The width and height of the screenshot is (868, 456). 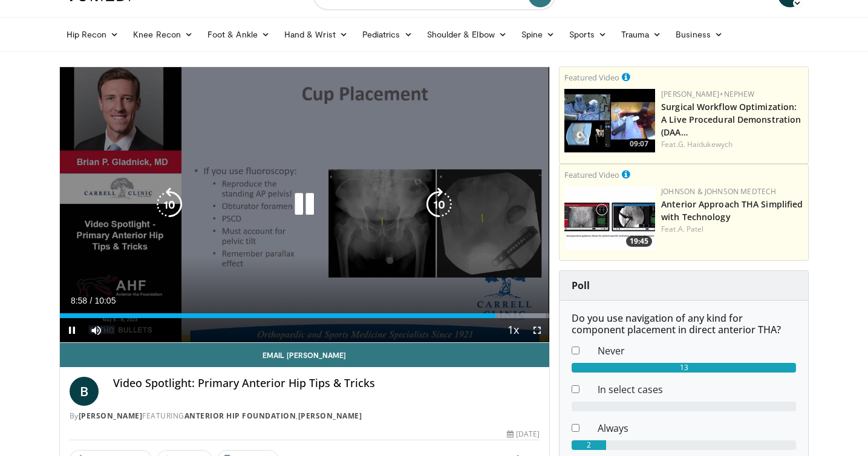 I want to click on a: Surgical Workflow Optimization: A Live Procedural Demonstration (DAA…, so click(x=731, y=119).